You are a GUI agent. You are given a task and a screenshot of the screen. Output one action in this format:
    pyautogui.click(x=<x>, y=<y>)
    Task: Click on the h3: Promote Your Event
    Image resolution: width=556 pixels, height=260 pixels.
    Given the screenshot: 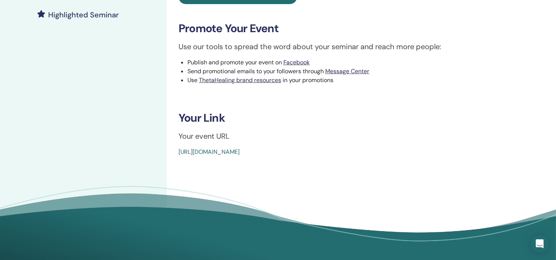 What is the action you would take?
    pyautogui.click(x=352, y=29)
    